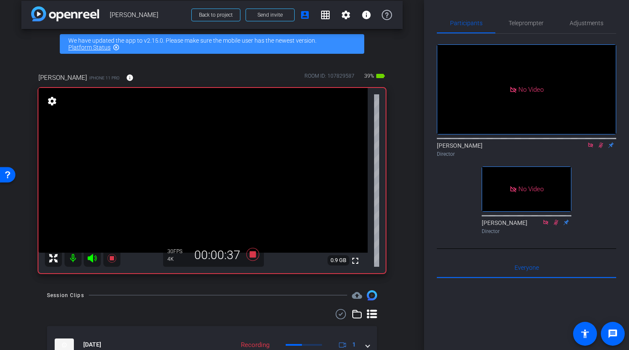  Describe the element at coordinates (65, 14) in the screenshot. I see `img: app-logo` at that location.